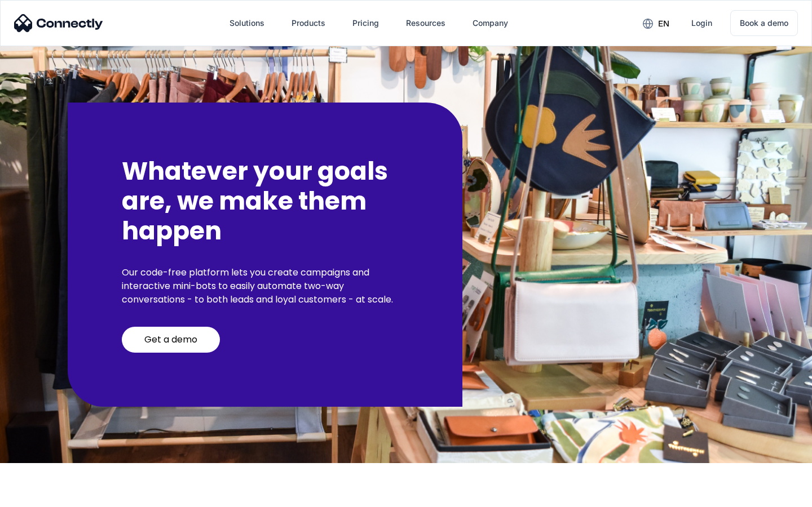  Describe the element at coordinates (265, 201) in the screenshot. I see `h2: Whatever your goals are, we make them happen` at that location.